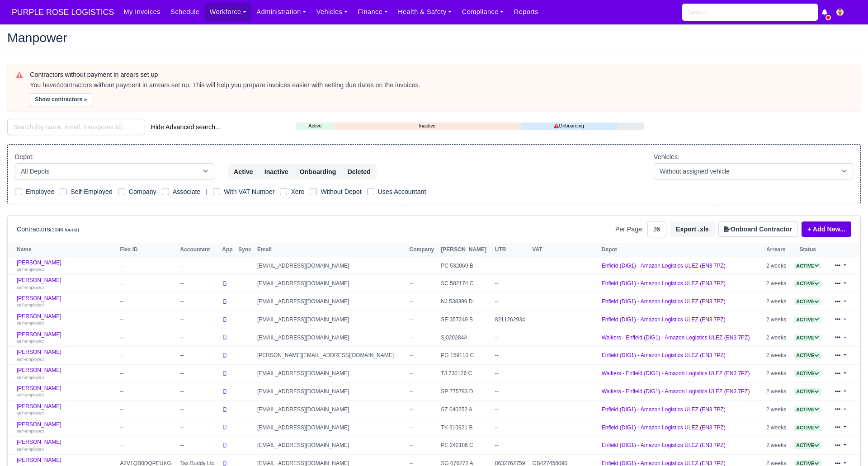 The image size is (868, 466). What do you see at coordinates (281, 12) in the screenshot?
I see `a: Administration` at bounding box center [281, 12].